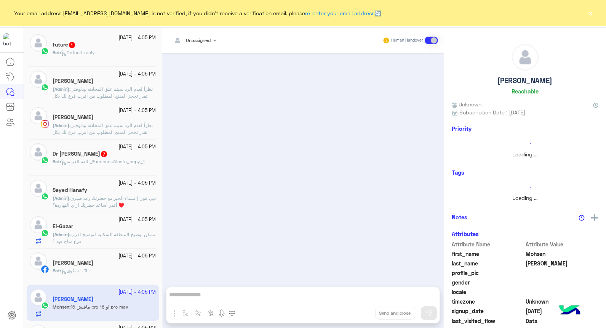 This screenshot has width=606, height=328. I want to click on h6: Reachable, so click(525, 91).